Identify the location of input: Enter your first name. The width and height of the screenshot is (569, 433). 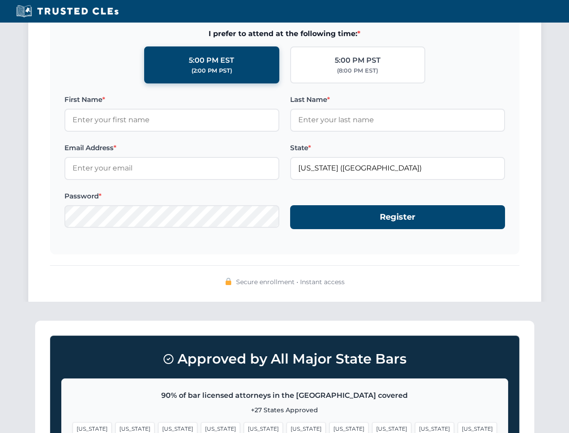
(172, 120).